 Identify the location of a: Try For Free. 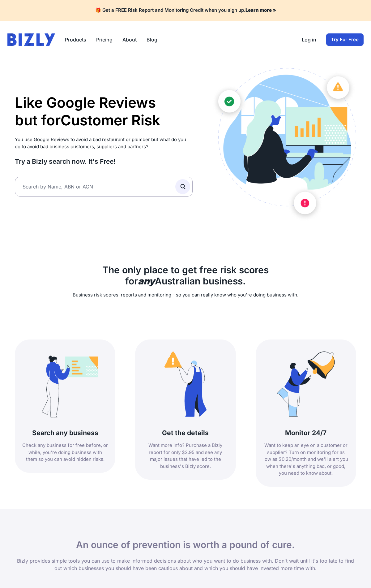
(345, 39).